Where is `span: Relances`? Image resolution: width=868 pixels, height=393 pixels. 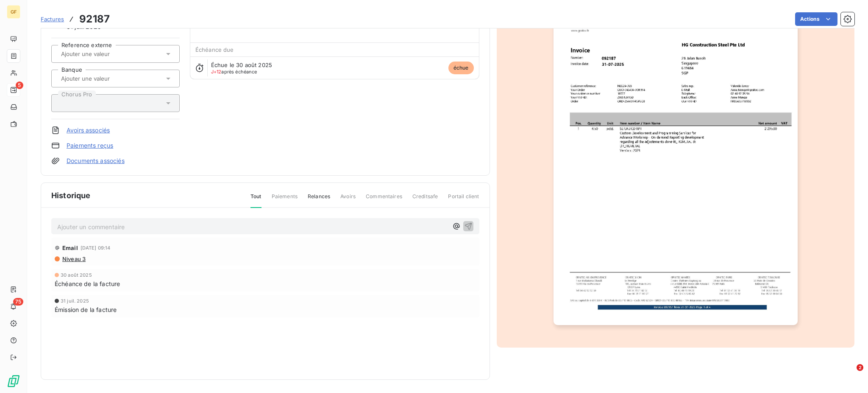
span: Relances is located at coordinates (319, 200).